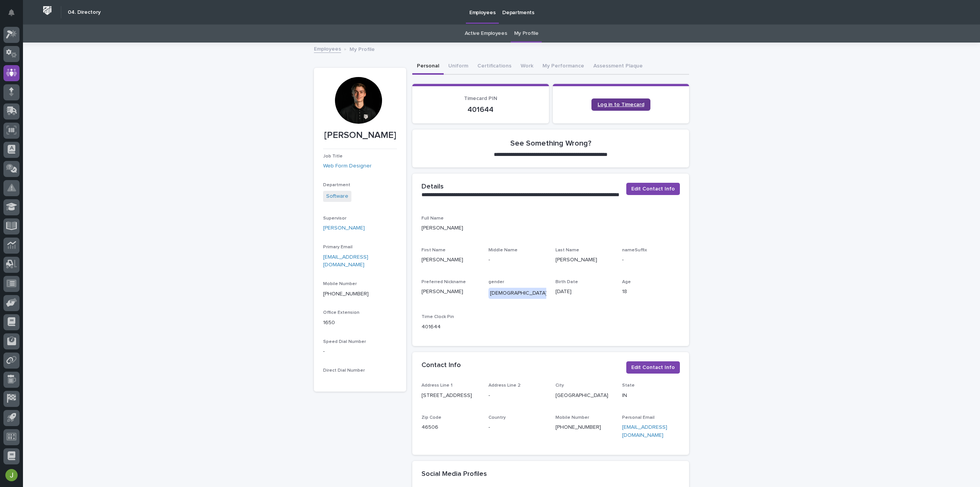 The width and height of the screenshot is (980, 487). What do you see at coordinates (432, 187) in the screenshot?
I see `h2: Details` at bounding box center [432, 187].